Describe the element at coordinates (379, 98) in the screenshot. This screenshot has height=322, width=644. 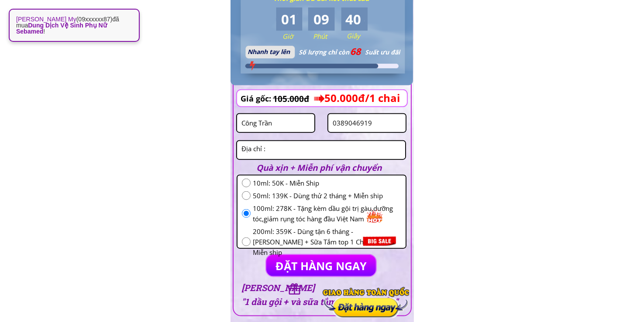
I see `h3: 50.000đ/1 chai` at that location.